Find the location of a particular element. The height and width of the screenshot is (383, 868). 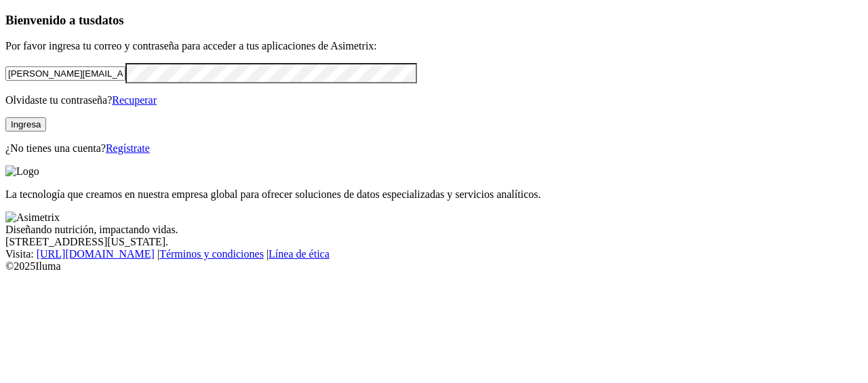

h3: Bienvenido a tus is located at coordinates (434, 20).